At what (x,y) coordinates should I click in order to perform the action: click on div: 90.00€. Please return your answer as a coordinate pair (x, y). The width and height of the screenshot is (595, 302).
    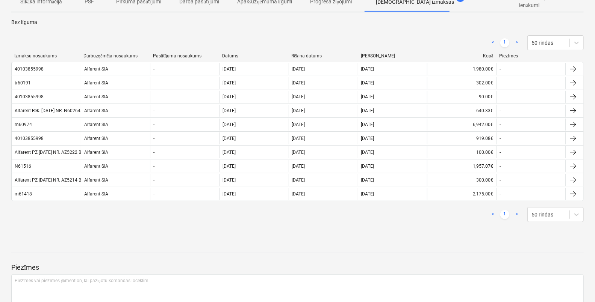
    Looking at the image, I should click on (461, 97).